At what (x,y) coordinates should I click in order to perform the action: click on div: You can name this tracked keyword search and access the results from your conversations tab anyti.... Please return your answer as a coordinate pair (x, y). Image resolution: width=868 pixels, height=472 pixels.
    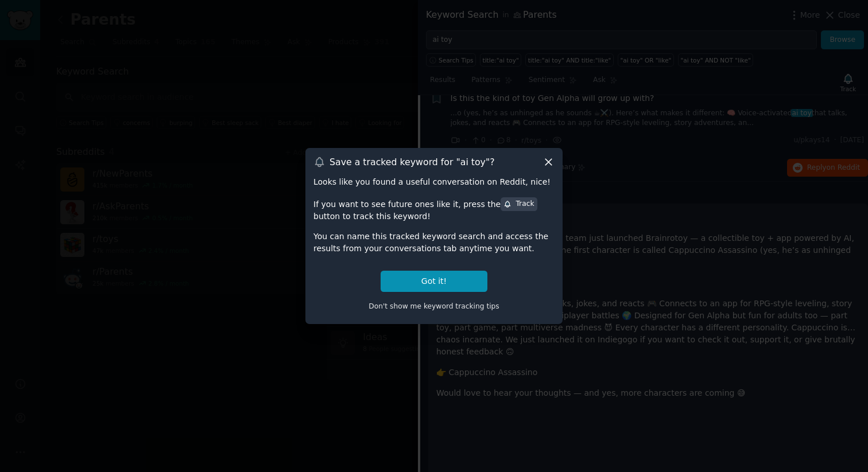
    Looking at the image, I should click on (434, 242).